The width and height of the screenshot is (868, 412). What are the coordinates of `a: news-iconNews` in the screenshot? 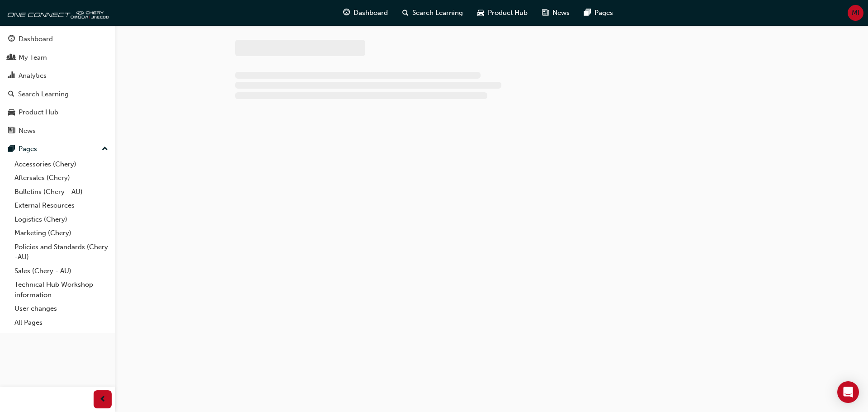 It's located at (556, 12).